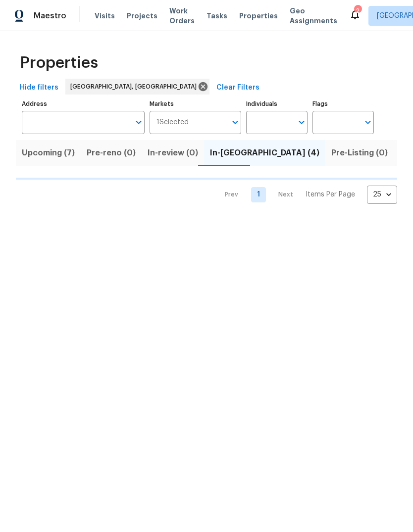 The width and height of the screenshot is (413, 532). I want to click on label: Address, so click(83, 104).